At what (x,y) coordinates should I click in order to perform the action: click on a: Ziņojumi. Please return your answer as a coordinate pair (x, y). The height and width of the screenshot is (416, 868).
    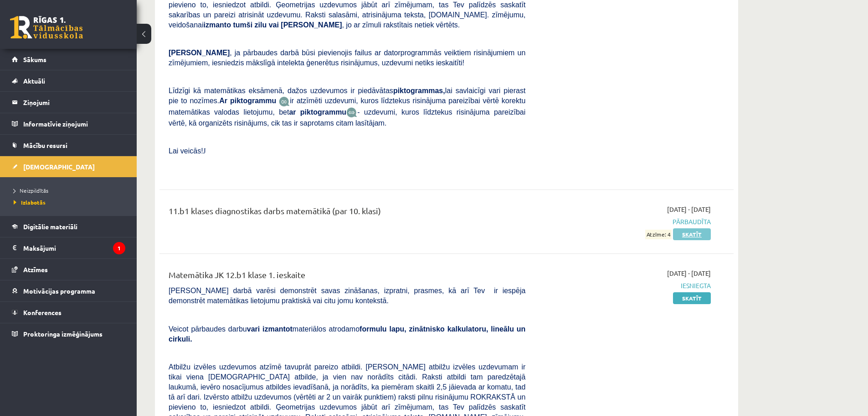
    Looking at the image, I should click on (68, 102).